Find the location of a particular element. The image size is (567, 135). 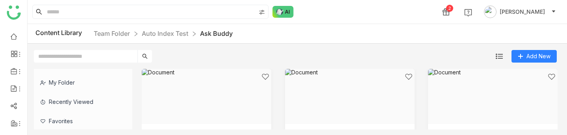

img: avatar is located at coordinates (490, 12).